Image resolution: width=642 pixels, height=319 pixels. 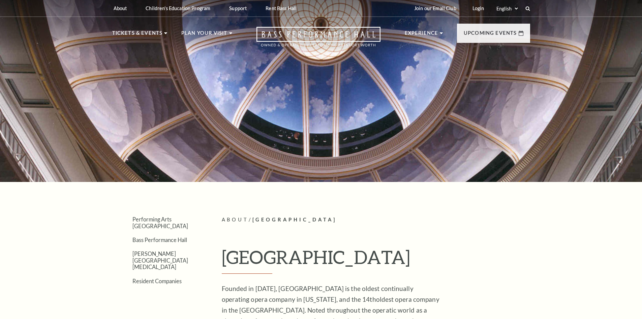 I want to click on sup: th, so click(x=373, y=299).